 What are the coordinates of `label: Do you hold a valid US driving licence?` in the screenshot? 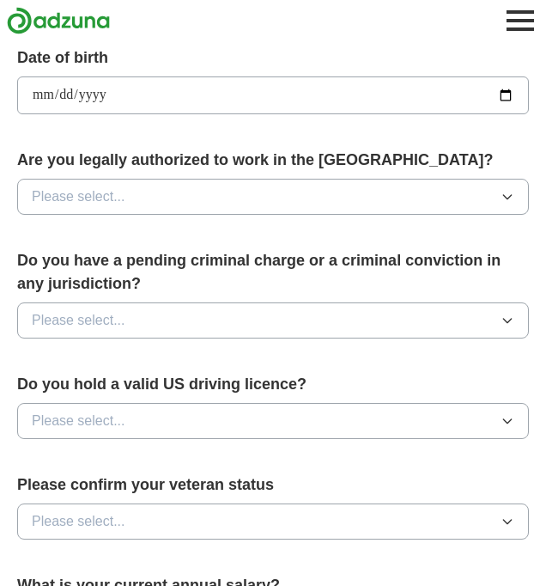 It's located at (273, 384).